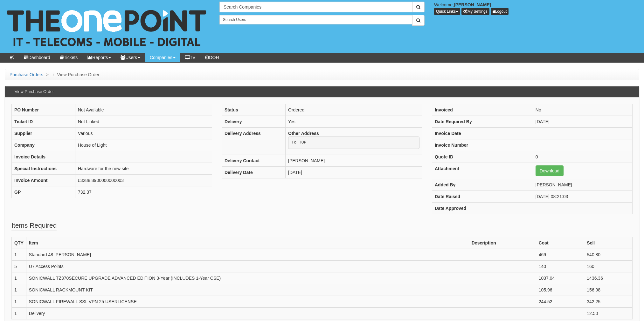 This screenshot has height=321, width=644. I want to click on td: 244.52, so click(560, 301).